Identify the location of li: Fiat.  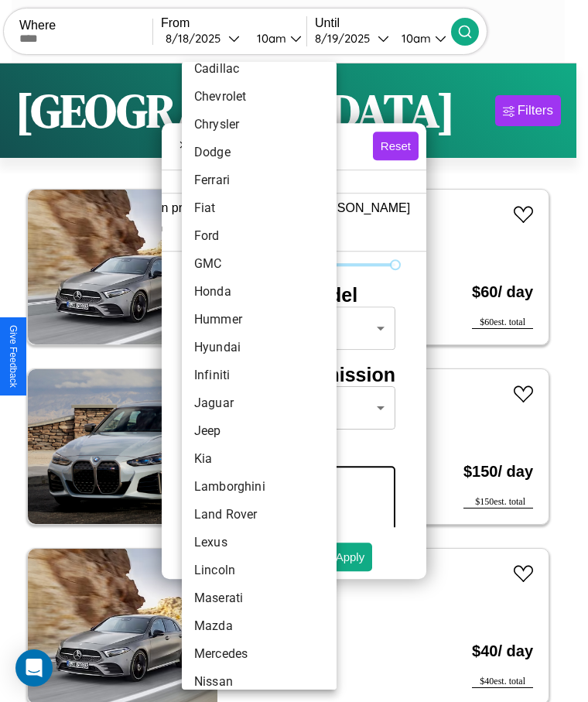
(259, 208).